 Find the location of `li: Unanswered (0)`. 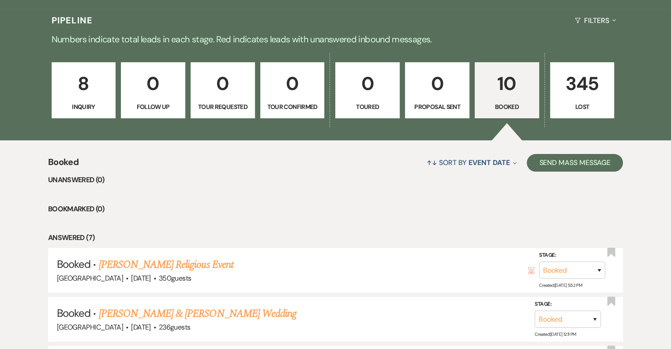

li: Unanswered (0) is located at coordinates (335, 180).